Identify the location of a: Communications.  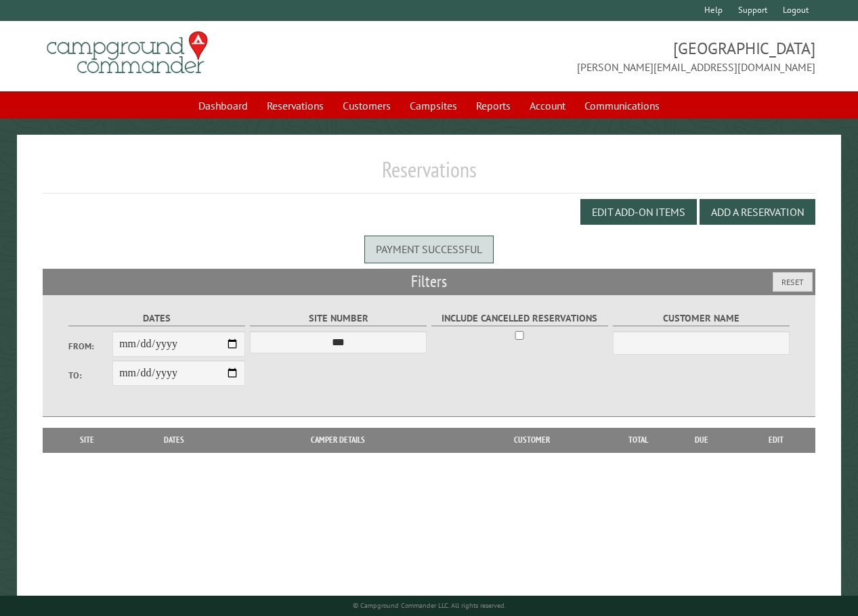
(621, 106).